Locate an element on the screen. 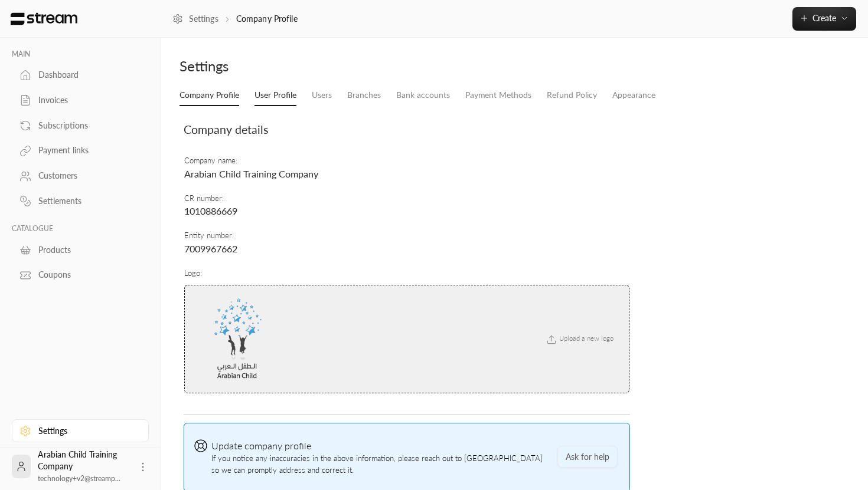 The image size is (868, 490). td: Logo : is located at coordinates (407, 335).